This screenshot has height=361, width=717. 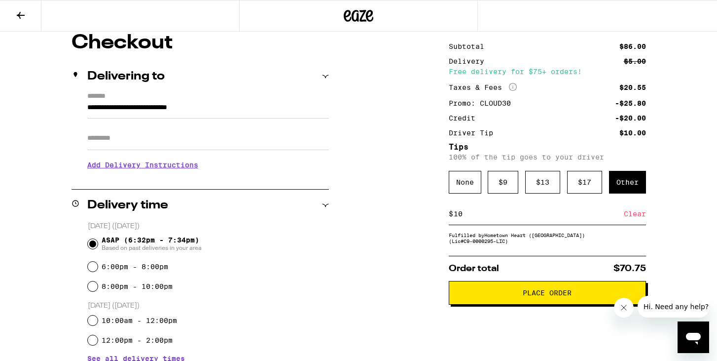 What do you see at coordinates (633, 133) in the screenshot?
I see `div: $10.00` at bounding box center [633, 133].